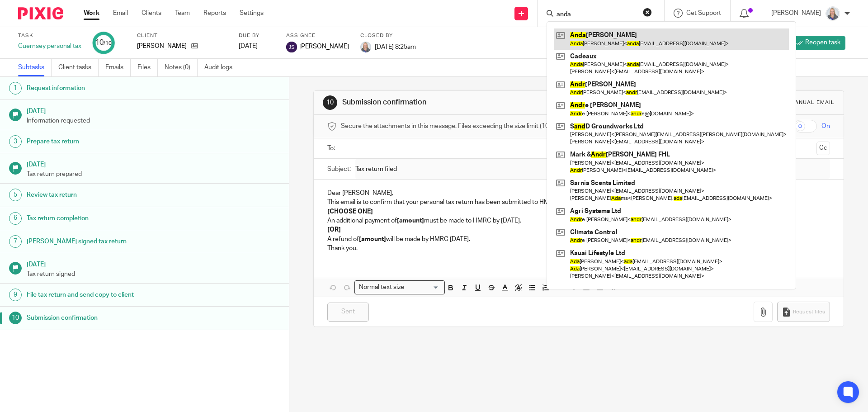 The width and height of the screenshot is (868, 412). I want to click on div: 7, so click(16, 241).